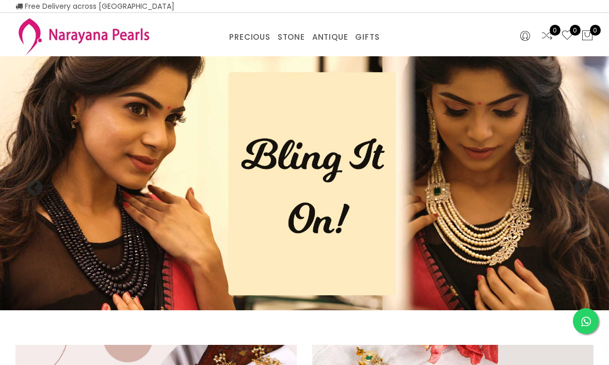 This screenshot has width=609, height=365. Describe the element at coordinates (31, 185) in the screenshot. I see `button: Previous` at that location.